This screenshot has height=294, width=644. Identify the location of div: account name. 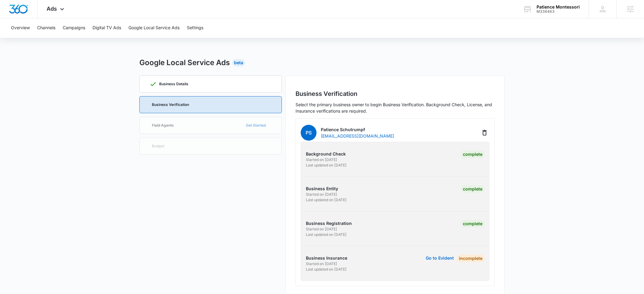
(558, 7).